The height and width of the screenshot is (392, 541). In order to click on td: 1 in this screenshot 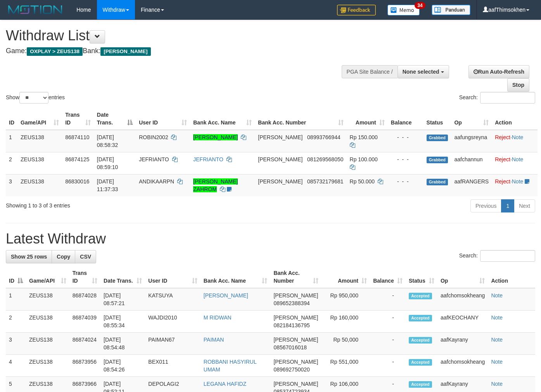, I will do `click(16, 299)`.